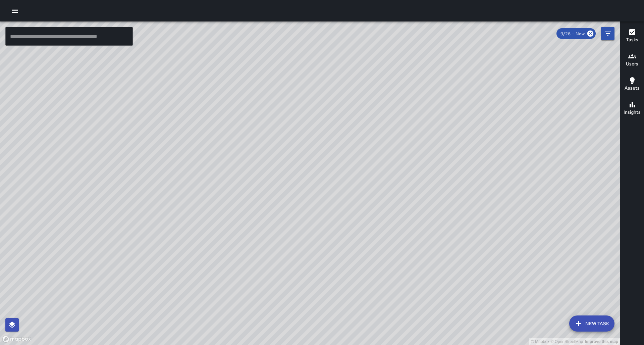  I want to click on h6: Users, so click(632, 64).